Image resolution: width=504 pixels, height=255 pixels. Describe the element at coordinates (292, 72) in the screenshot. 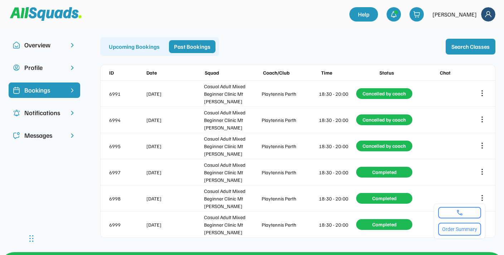

I see `div: Coach/Club` at that location.